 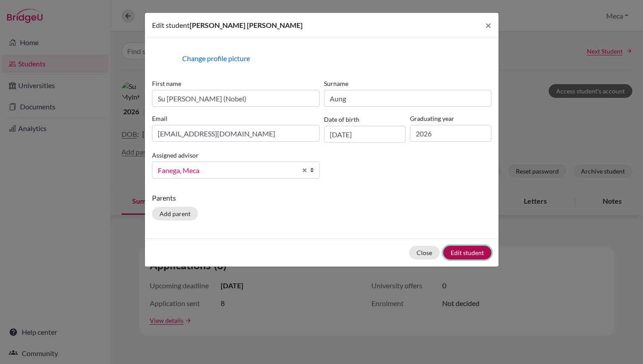 I want to click on label: Graduating year, so click(x=451, y=118).